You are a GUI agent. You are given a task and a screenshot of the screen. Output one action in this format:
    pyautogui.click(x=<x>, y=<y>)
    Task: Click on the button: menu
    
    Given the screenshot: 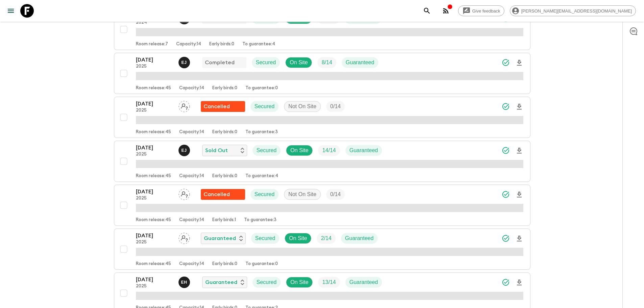 What is the action you would take?
    pyautogui.click(x=11, y=11)
    